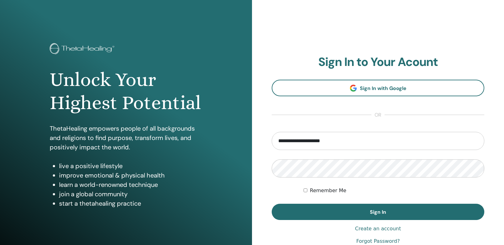  What do you see at coordinates (130, 204) in the screenshot?
I see `li: start a thetahealing practice` at bounding box center [130, 204].